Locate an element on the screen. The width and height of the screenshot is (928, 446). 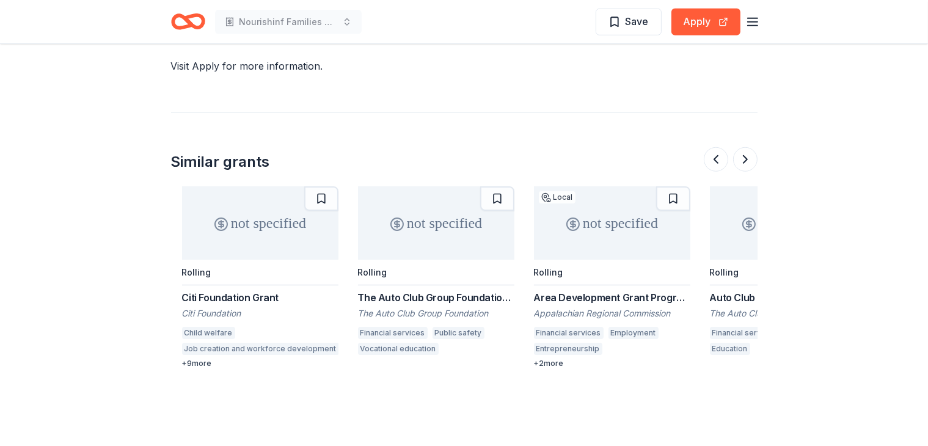
div: Area Development Grant Program is located at coordinates (612, 297).